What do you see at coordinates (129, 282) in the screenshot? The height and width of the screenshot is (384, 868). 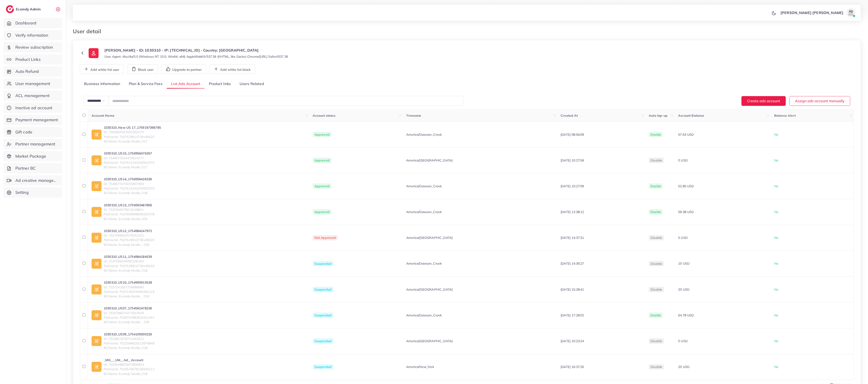 I see `a: 1030310_US10_1754900915528` at bounding box center [129, 282].